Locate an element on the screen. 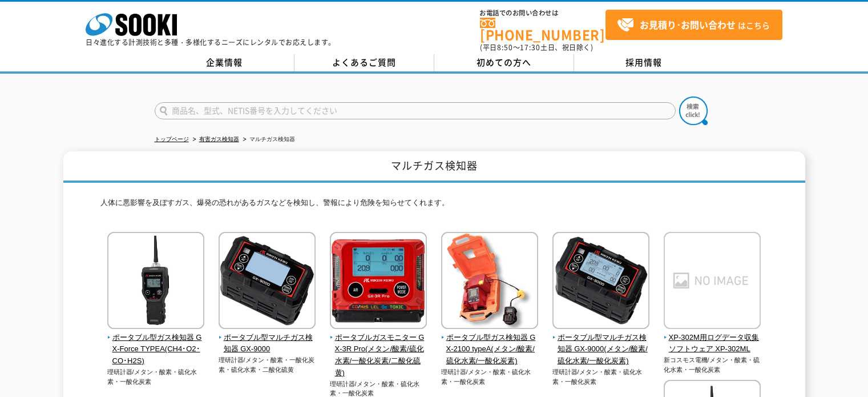 This screenshot has width=868, height=397. a: ポータブル型マルチガス検知器 GX-9000 is located at coordinates (267, 338).